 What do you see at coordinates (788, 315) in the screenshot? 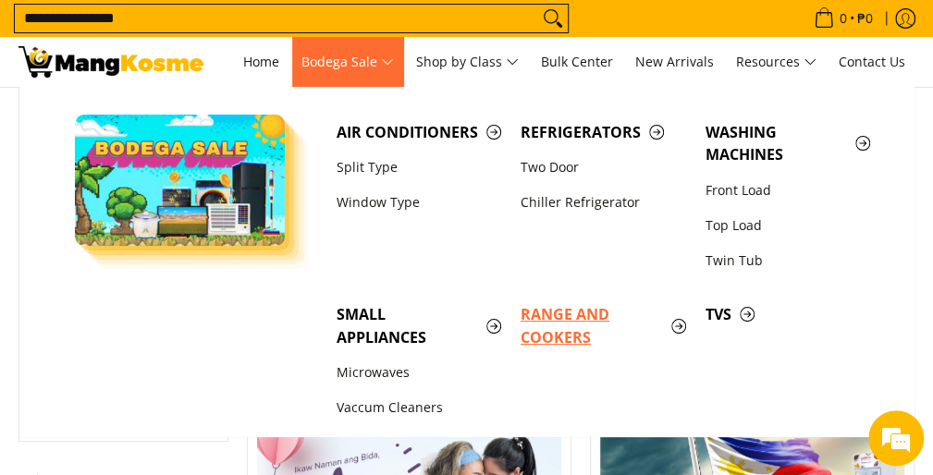
I see `a: TVs` at bounding box center [788, 315].